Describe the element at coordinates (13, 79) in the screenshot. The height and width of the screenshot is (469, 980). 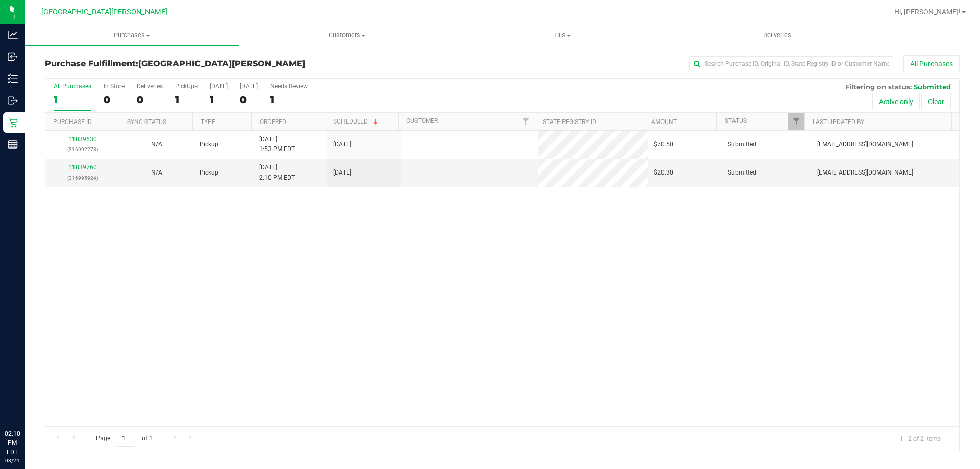
I see `inline-svg: Inventory` at that location.